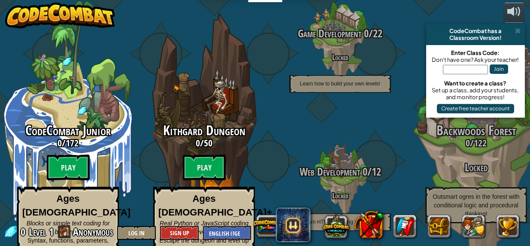 The height and width of the screenshot is (246, 530). Describe the element at coordinates (481, 143) in the screenshot. I see `span: 122` at that location.